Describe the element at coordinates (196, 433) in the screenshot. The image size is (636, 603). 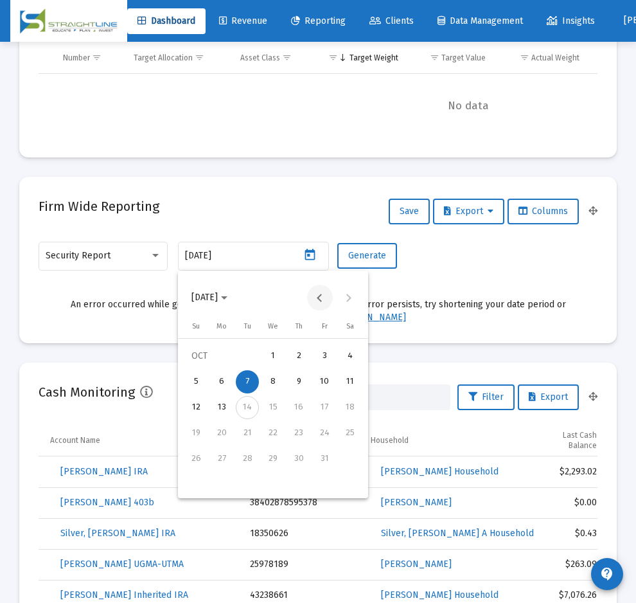
I see `div: 19` at that location.